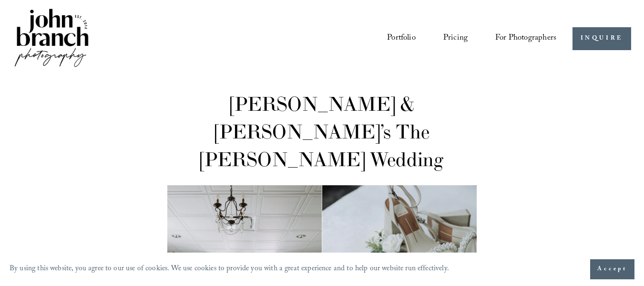 The width and height of the screenshot is (644, 286). Describe the element at coordinates (526, 38) in the screenshot. I see `a: folder dropdown` at that location.